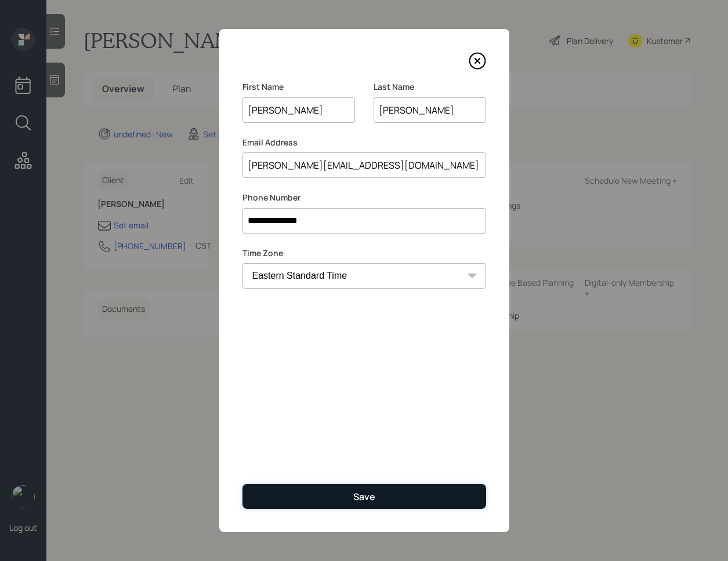  What do you see at coordinates (299, 87) in the screenshot?
I see `label: First Name` at bounding box center [299, 87].